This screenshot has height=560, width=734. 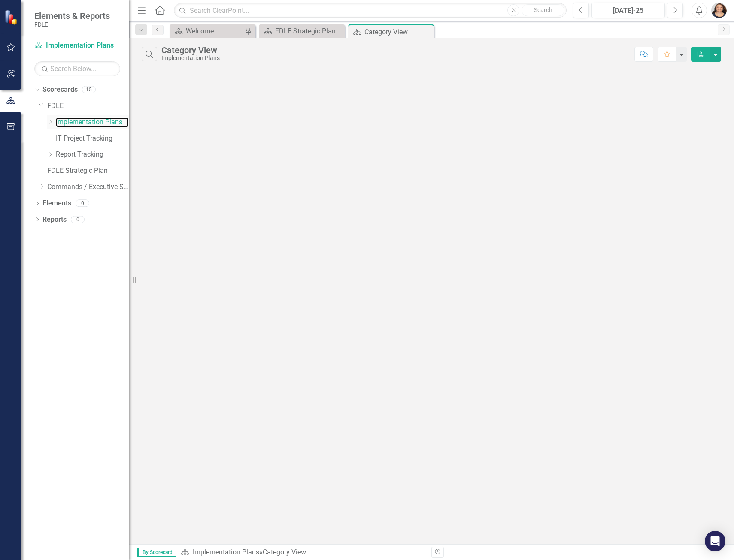 What do you see at coordinates (543, 10) in the screenshot?
I see `button: Search` at bounding box center [543, 10].